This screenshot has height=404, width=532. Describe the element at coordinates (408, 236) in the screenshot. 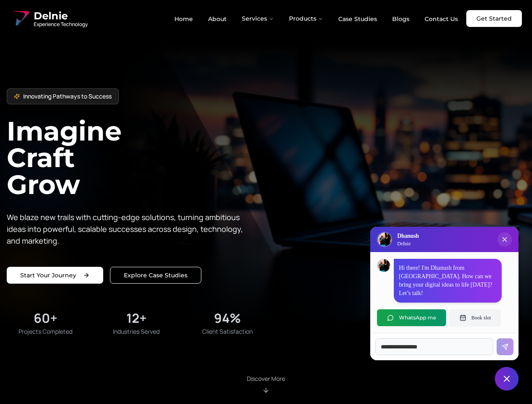

I see `h3: Dhanush` at that location.